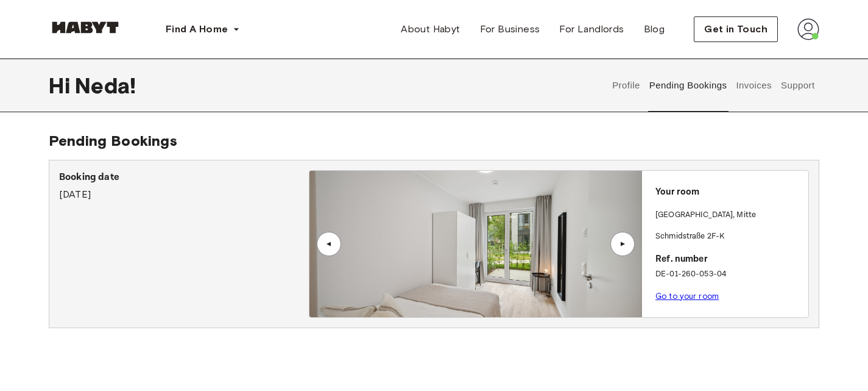 The width and height of the screenshot is (868, 391). Describe the element at coordinates (113, 140) in the screenshot. I see `span: Pending Bookings` at that location.